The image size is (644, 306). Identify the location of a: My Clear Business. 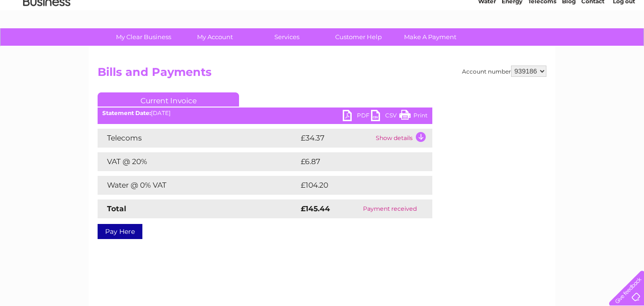
(143, 37).